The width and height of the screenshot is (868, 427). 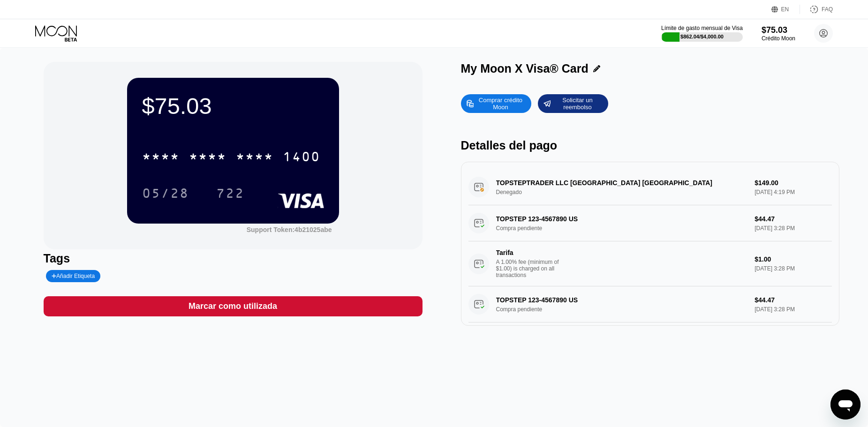 I want to click on div: EN, so click(x=785, y=9).